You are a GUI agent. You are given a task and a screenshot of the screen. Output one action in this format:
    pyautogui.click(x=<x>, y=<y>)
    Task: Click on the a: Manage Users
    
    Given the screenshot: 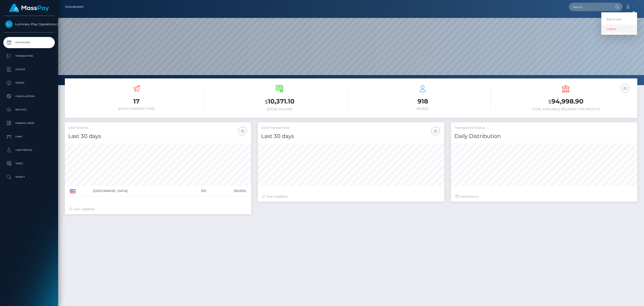 What is the action you would take?
    pyautogui.click(x=29, y=123)
    